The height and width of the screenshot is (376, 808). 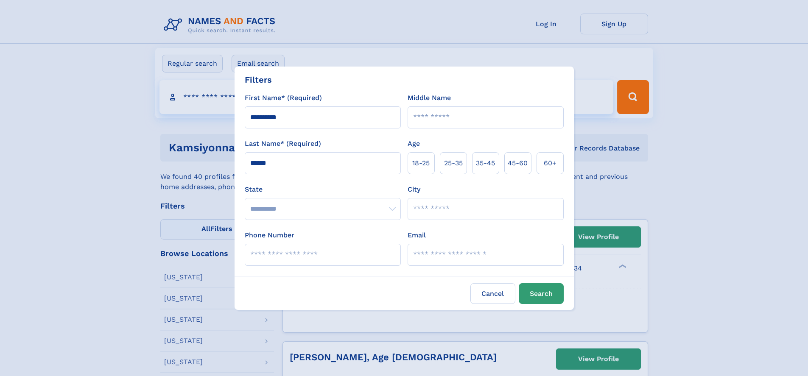 What do you see at coordinates (429, 98) in the screenshot?
I see `label: Middle Name` at bounding box center [429, 98].